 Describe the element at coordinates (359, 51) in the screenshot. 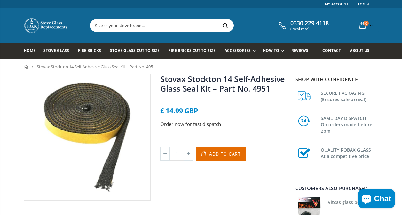

I see `span: About us` at that location.